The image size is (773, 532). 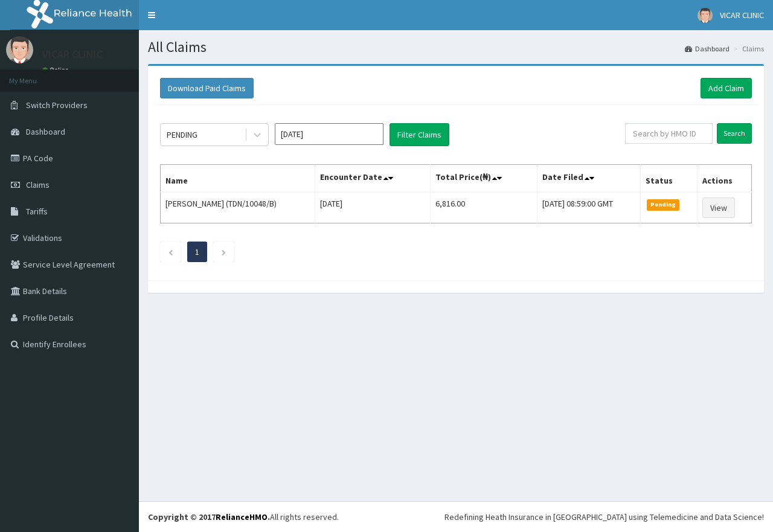 I want to click on th: Actions, so click(x=724, y=179).